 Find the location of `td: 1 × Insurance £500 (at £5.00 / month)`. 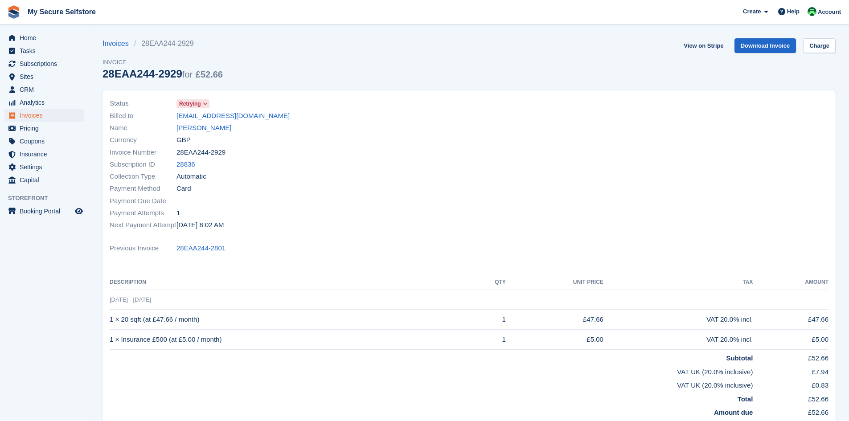

td: 1 × Insurance £500 (at £5.00 / month) is located at coordinates (290, 339).